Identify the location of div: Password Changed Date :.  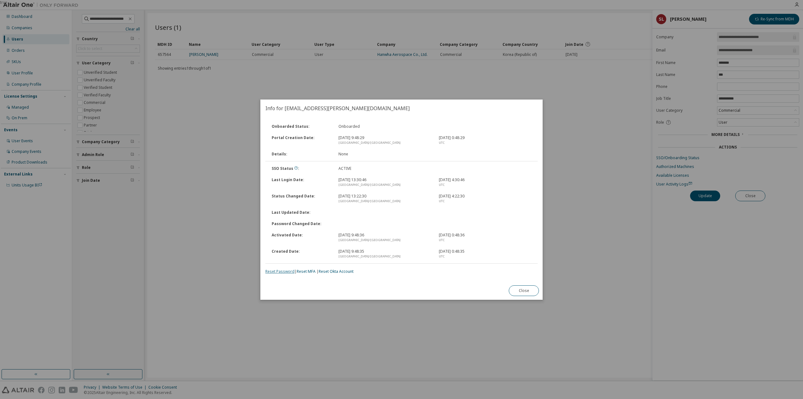
(301, 224).